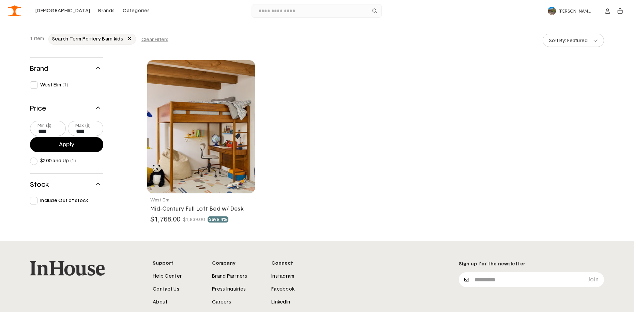 Image resolution: width=634 pixels, height=312 pixels. What do you see at coordinates (229, 277) in the screenshot?
I see `a: Brand Partners` at bounding box center [229, 277].